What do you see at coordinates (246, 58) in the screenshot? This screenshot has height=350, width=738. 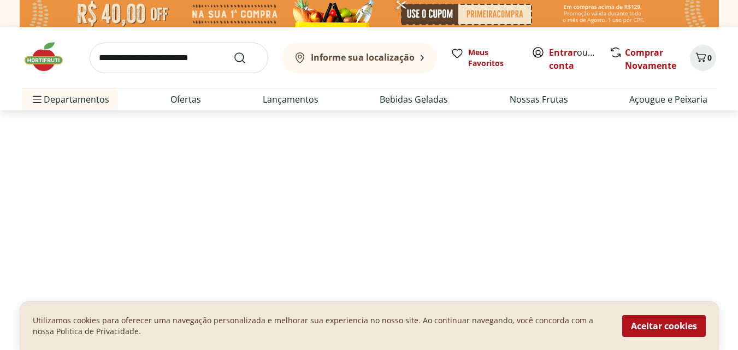 I see `button: Submit Search` at bounding box center [246, 58].